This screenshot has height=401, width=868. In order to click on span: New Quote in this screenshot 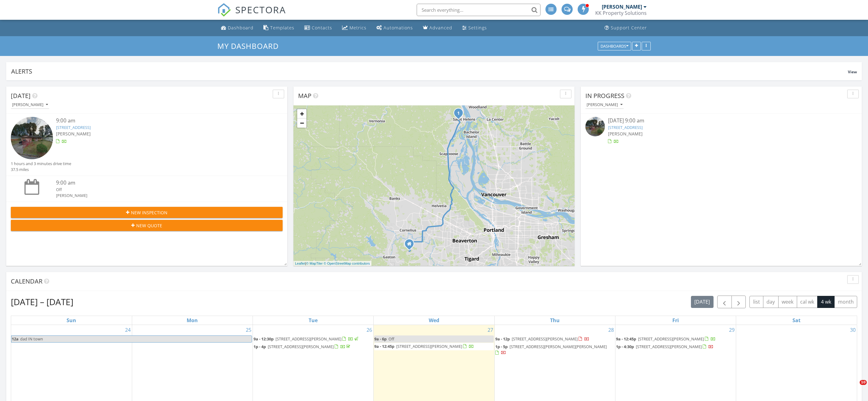, I will do `click(149, 225)`.